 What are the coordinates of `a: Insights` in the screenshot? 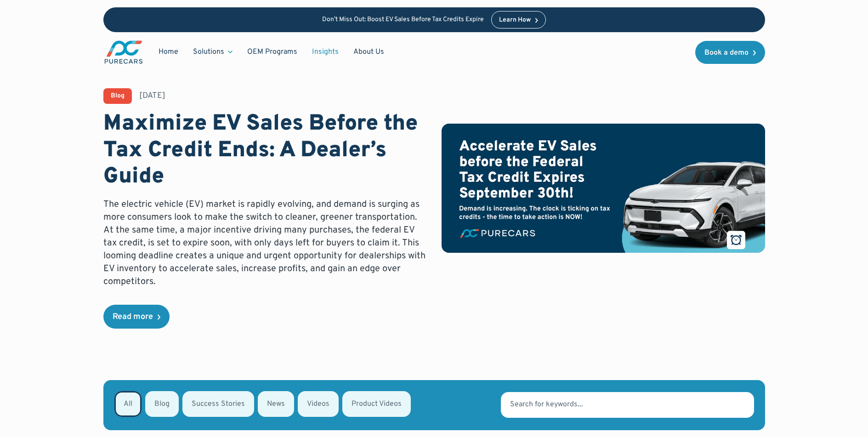 It's located at (325, 52).